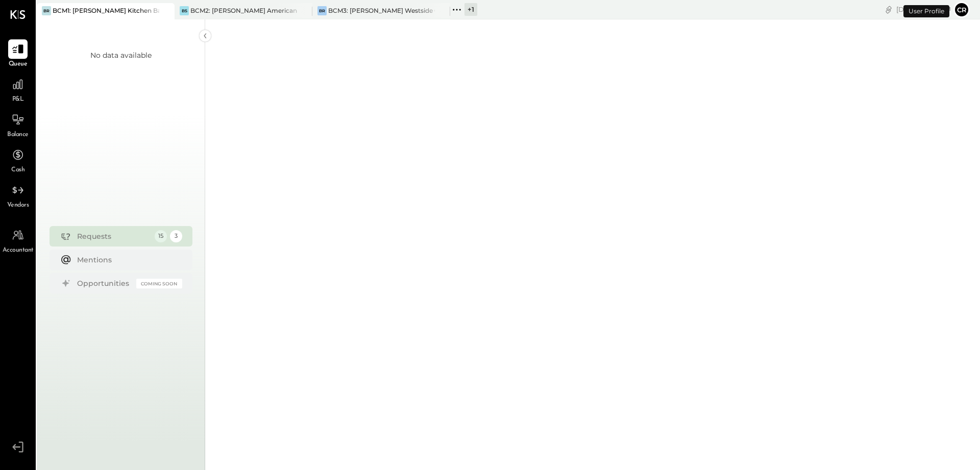 The width and height of the screenshot is (980, 470). Describe the element at coordinates (18, 54) in the screenshot. I see `a: Queue` at that location.